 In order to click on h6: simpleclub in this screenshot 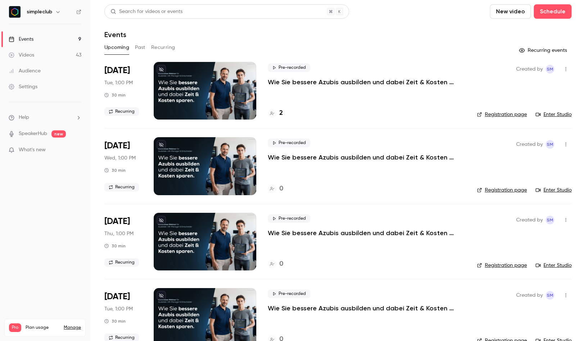, I will do `click(39, 12)`.